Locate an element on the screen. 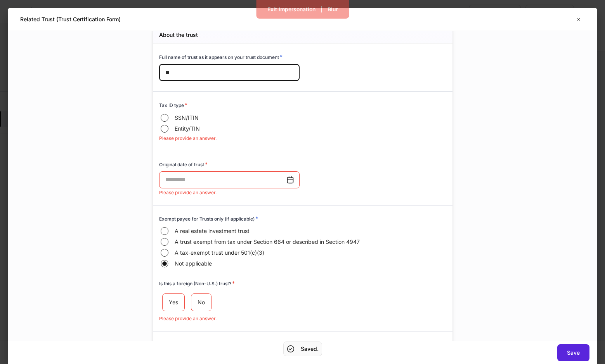 This screenshot has width=605, height=364. div: Exit Impersonation is located at coordinates (292, 9).